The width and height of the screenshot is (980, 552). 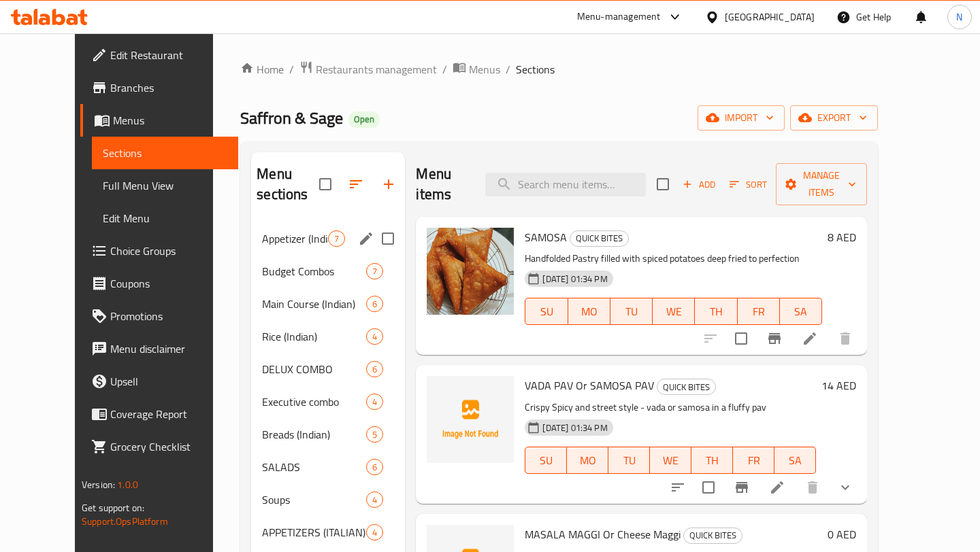 What do you see at coordinates (262, 69) in the screenshot?
I see `a: Home` at bounding box center [262, 69].